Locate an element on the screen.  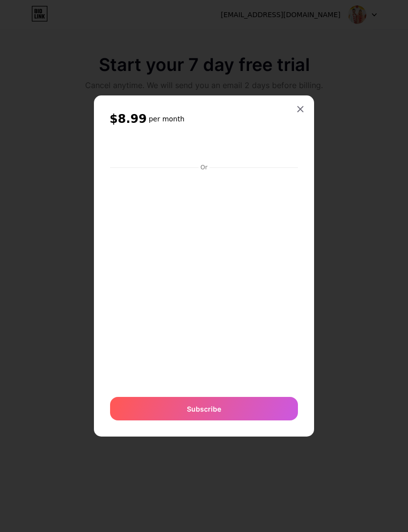
h6: per month is located at coordinates (166, 119).